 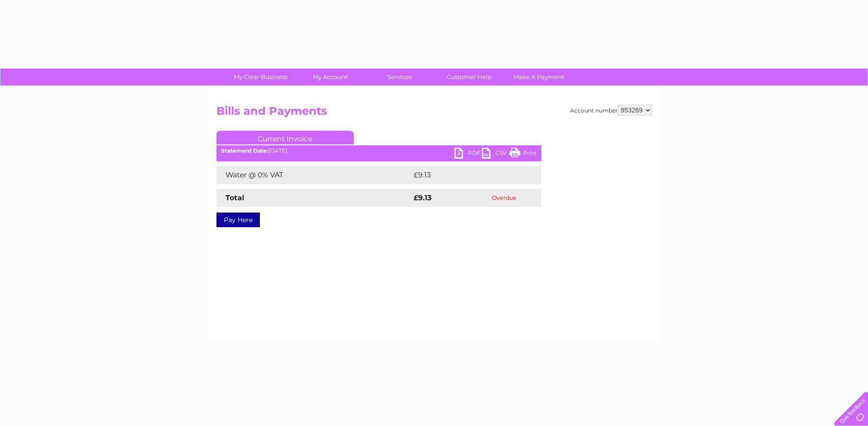 I want to click on a: Current Invoice, so click(x=285, y=137).